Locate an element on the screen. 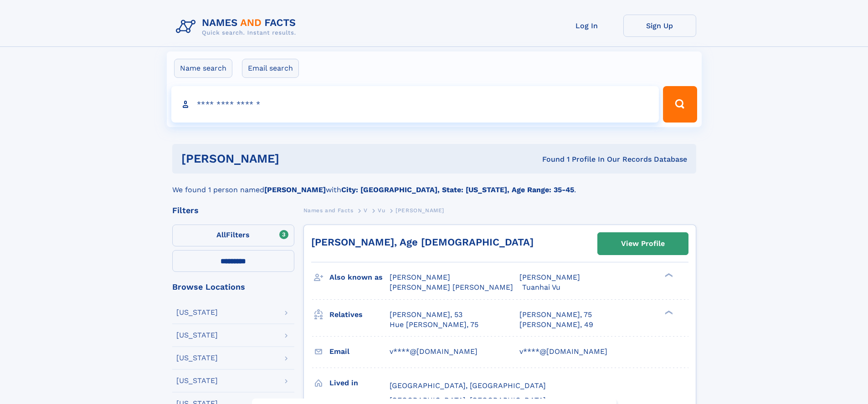 Image resolution: width=868 pixels, height=404 pixels. span: V is located at coordinates (366, 211).